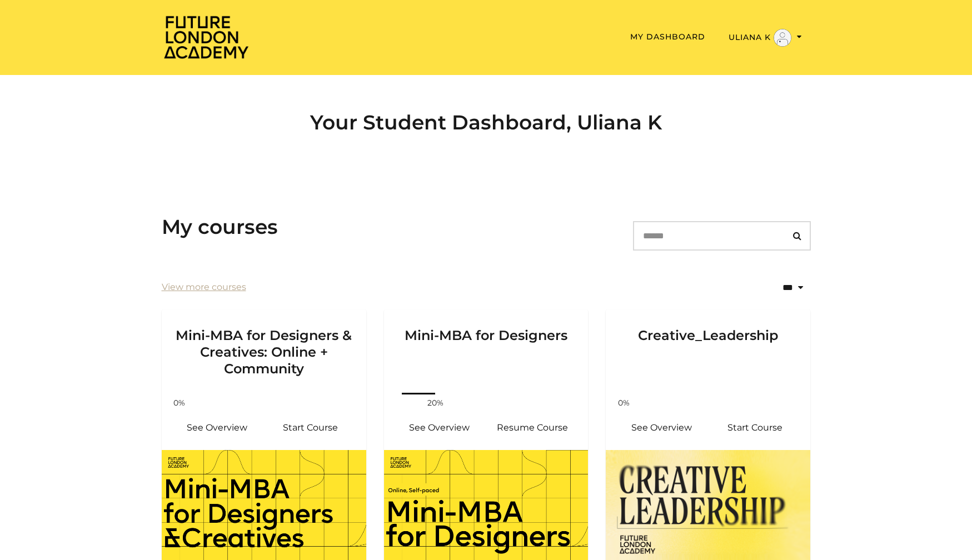 This screenshot has width=972, height=560. I want to click on a: Mini-MBA for Designers & Creatives: Online + Community: See Overview, so click(218, 428).